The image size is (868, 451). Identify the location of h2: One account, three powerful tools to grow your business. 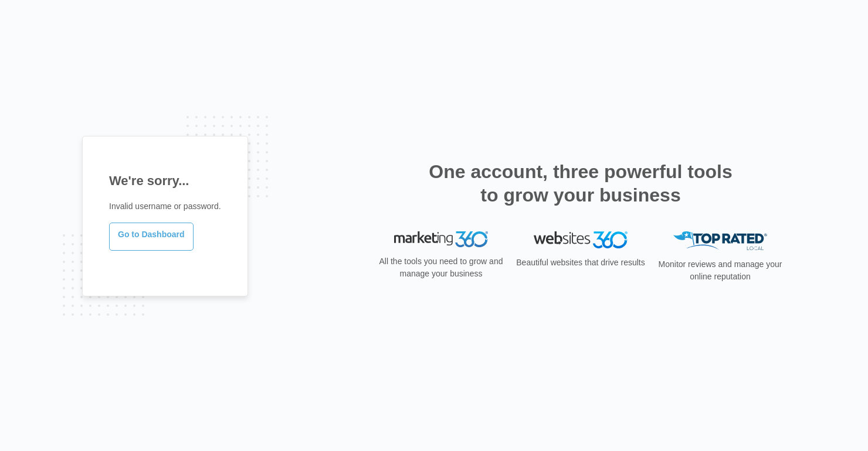
(581, 184).